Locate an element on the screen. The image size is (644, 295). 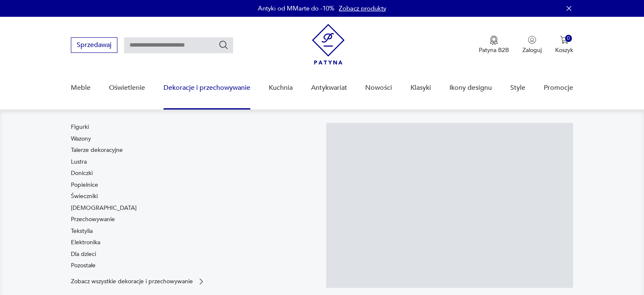
a: Dekoracje i przechowywanie is located at coordinates (207, 88).